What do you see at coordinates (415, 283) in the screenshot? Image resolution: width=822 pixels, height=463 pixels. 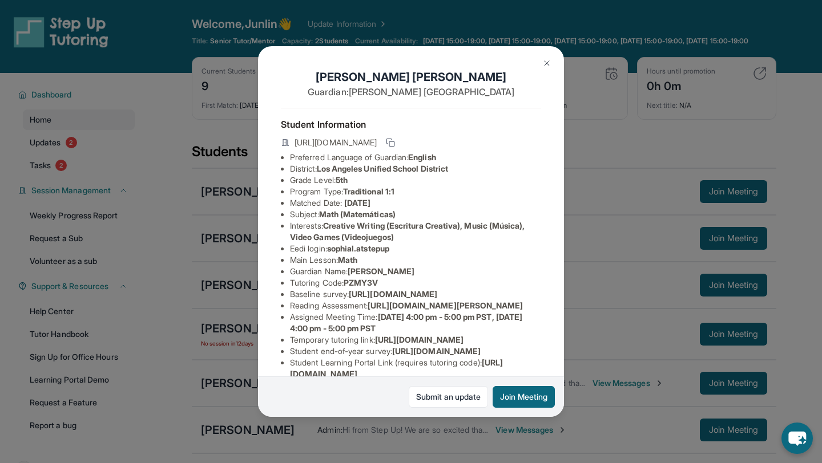 I see `li: Tutoring Code :` at bounding box center [415, 283].